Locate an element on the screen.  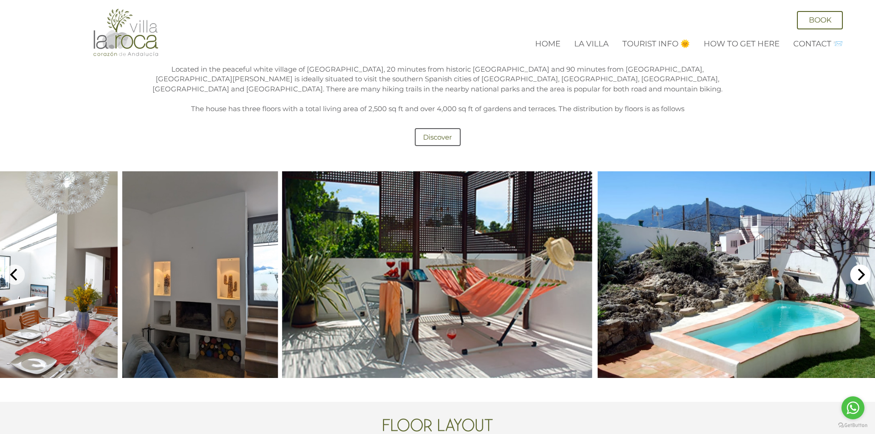
a: Tourist Info 🌞 is located at coordinates (656, 44).